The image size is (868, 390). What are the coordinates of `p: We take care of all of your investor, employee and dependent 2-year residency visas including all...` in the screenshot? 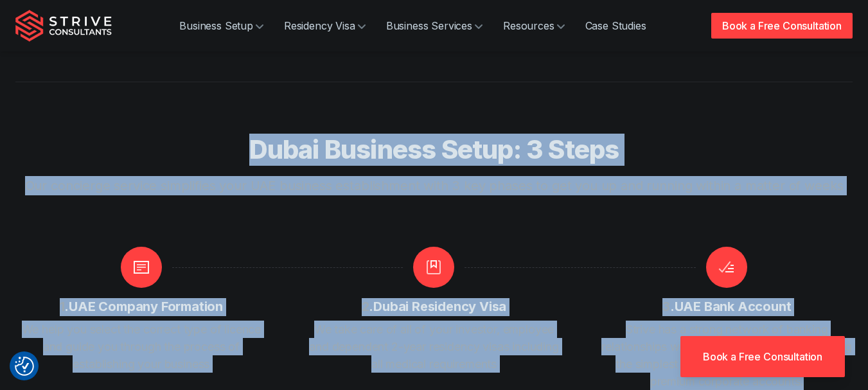 It's located at (434, 346).